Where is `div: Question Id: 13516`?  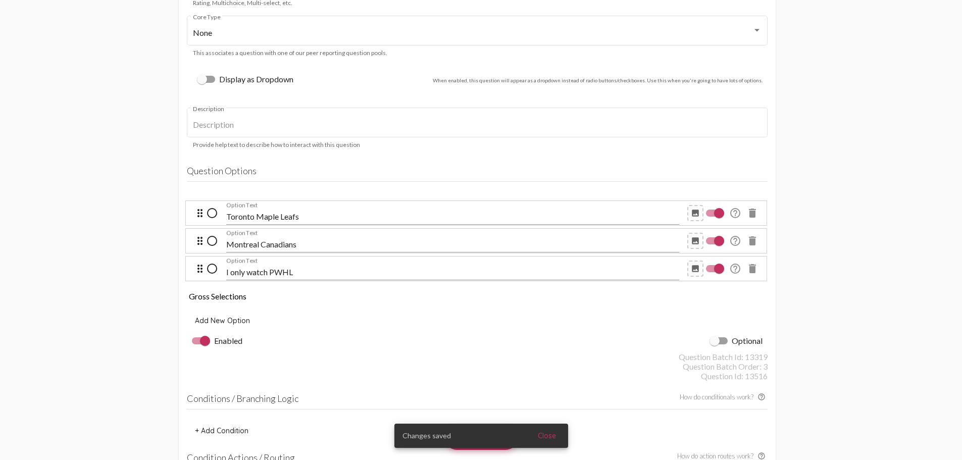
div: Question Id: 13516 is located at coordinates (477, 376).